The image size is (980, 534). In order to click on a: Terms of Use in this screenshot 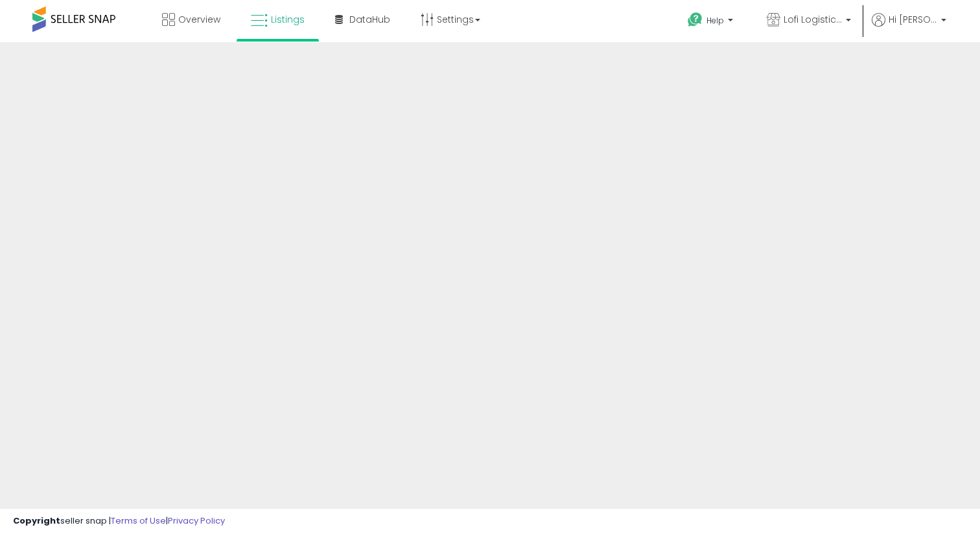, I will do `click(138, 521)`.